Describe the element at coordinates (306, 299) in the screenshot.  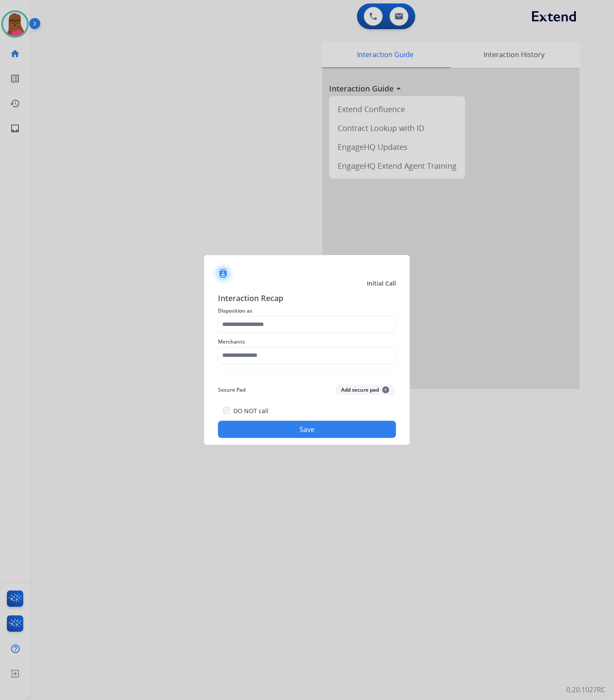
I see `span: Interaction Recap` at that location.